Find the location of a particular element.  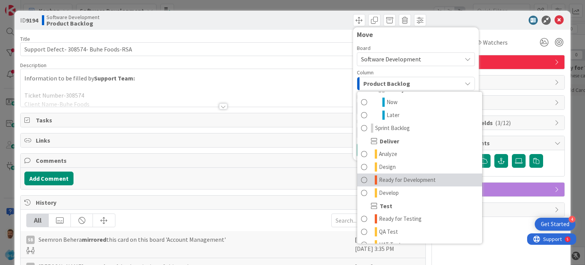

span: Design is located at coordinates (388, 167).